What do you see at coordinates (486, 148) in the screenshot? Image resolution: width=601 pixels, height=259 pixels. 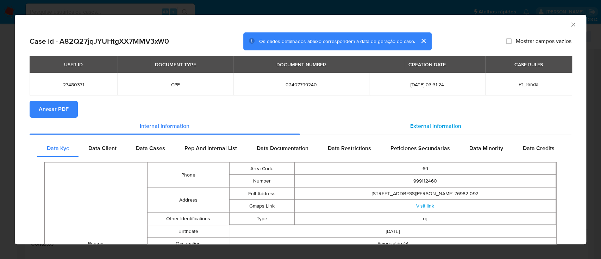 I see `span: Data Minority` at bounding box center [486, 148].